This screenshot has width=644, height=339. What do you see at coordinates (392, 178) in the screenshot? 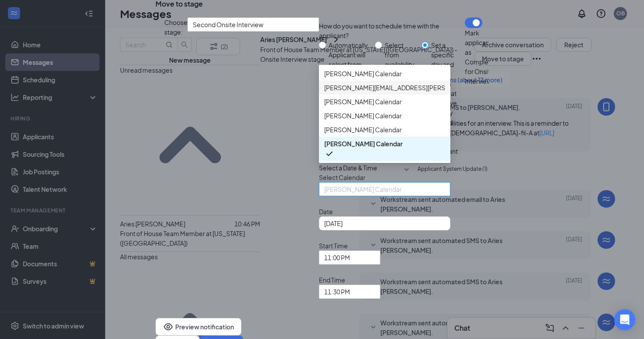
I see `span: Select Calendar` at bounding box center [392, 178].